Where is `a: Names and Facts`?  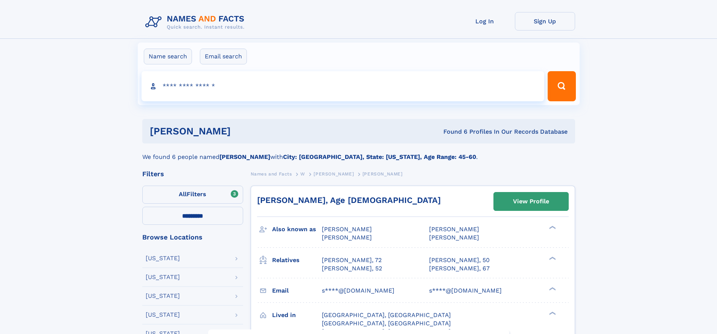 a: Names and Facts is located at coordinates (271, 174).